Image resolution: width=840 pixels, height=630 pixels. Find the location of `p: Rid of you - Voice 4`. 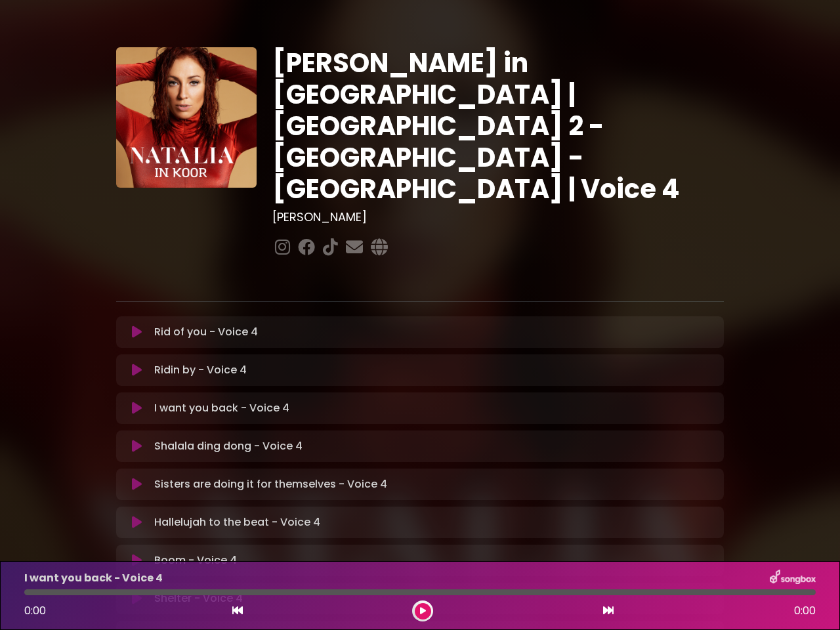

p: Rid of you - Voice 4 is located at coordinates (206, 333).